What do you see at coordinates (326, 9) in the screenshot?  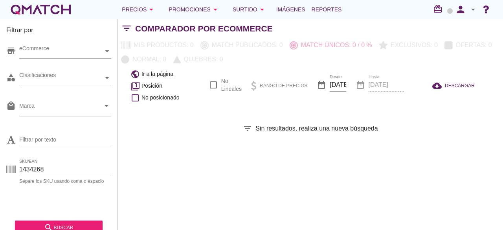 I see `span: Reportes` at bounding box center [326, 9].